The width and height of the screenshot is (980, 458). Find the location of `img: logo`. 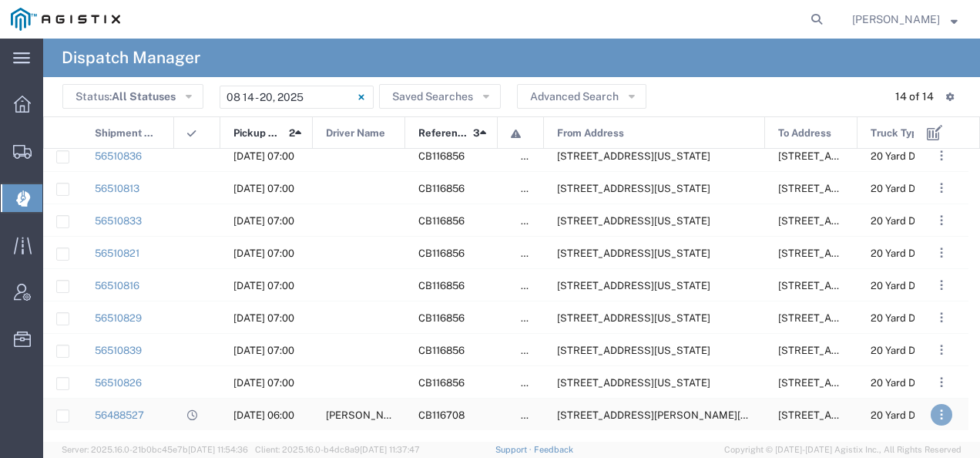

img: logo is located at coordinates (65, 19).